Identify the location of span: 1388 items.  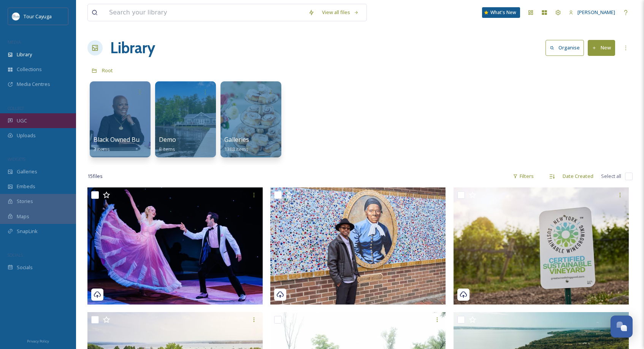
(237, 149).